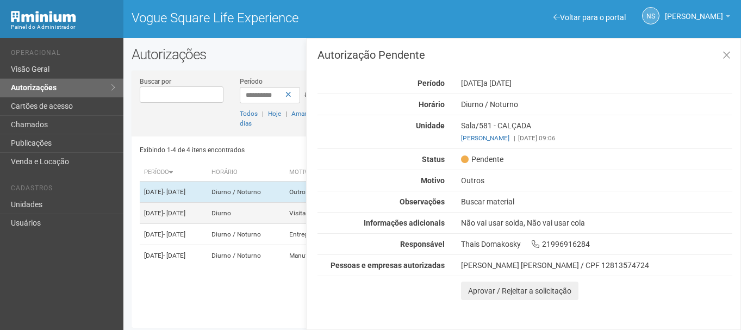 Image resolution: width=741 pixels, height=330 pixels. What do you see at coordinates (173, 172) in the screenshot?
I see `th: Período` at bounding box center [173, 172].